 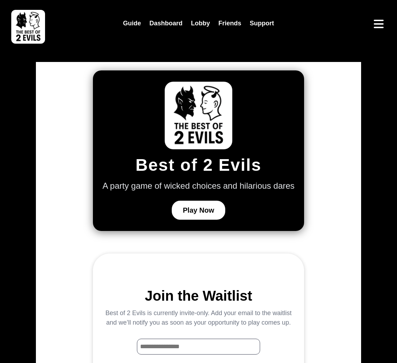 I want to click on a: Lobby, so click(x=201, y=23).